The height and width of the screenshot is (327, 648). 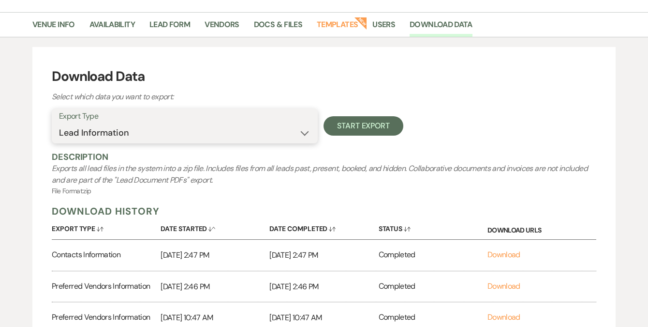 I want to click on a: Templates, so click(x=337, y=28).